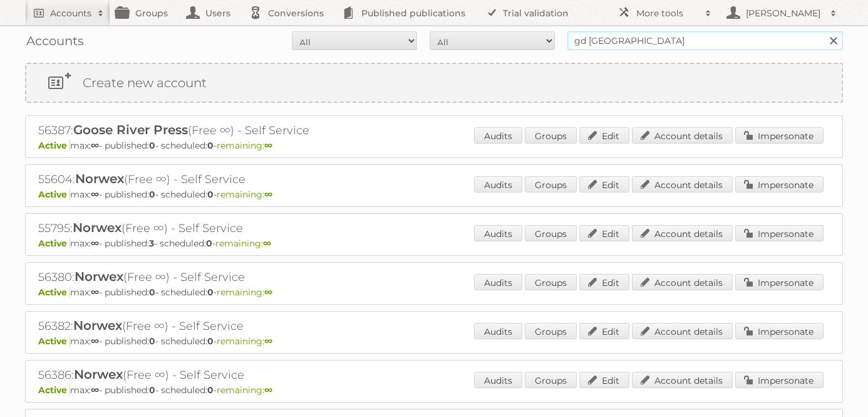 Image resolution: width=868 pixels, height=417 pixels. I want to click on h2: 56387: (Free ∞) - Self Service, so click(257, 131).